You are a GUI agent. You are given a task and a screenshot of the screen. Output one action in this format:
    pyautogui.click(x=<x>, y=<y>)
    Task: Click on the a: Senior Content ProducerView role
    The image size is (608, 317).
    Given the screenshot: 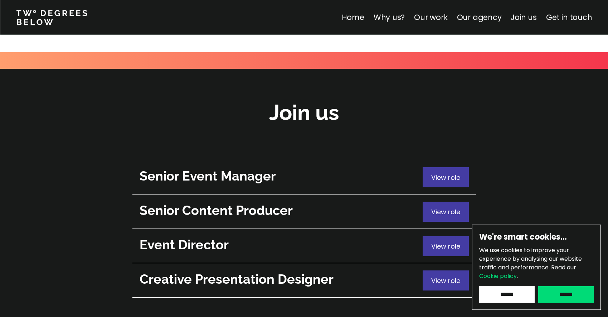 What is the action you would take?
    pyautogui.click(x=304, y=212)
    